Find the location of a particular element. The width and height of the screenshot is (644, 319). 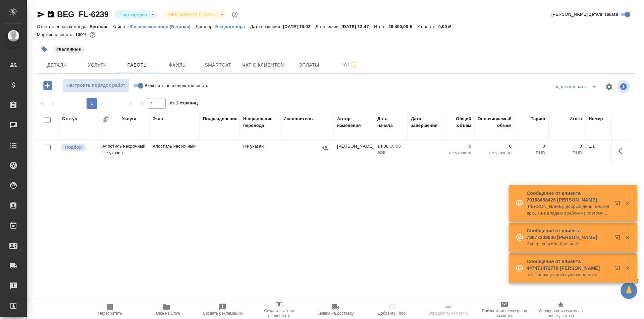

div: 1.1 is located at coordinates (599, 146).